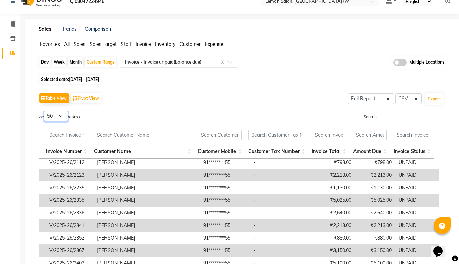 The height and width of the screenshot is (264, 459). Describe the element at coordinates (45, 29) in the screenshot. I see `a: Sales` at that location.